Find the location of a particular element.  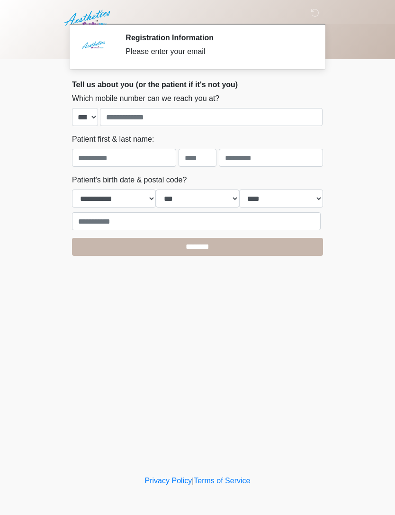

div: Please enter your email is located at coordinates (217, 52).